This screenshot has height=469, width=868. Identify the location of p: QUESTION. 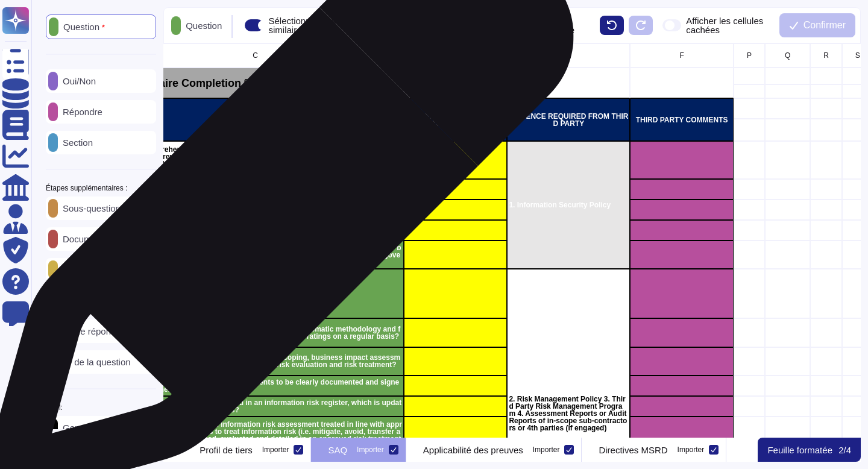
(255, 120).